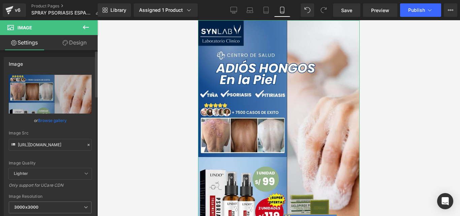 The height and width of the screenshot is (216, 460). Describe the element at coordinates (420, 10) in the screenshot. I see `button: Publish` at that location.